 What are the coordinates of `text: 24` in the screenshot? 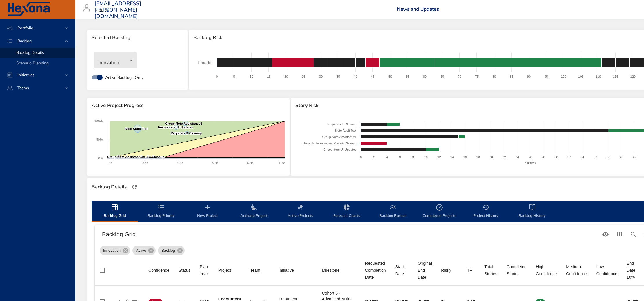 It's located at (517, 157).